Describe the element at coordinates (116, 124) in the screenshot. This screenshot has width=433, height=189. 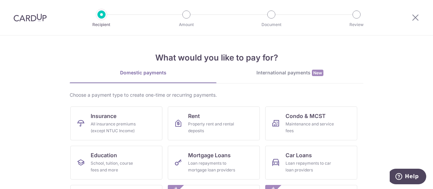
I see `a: InsuranceAll insurance premiums (except NTUC Income)` at that location.